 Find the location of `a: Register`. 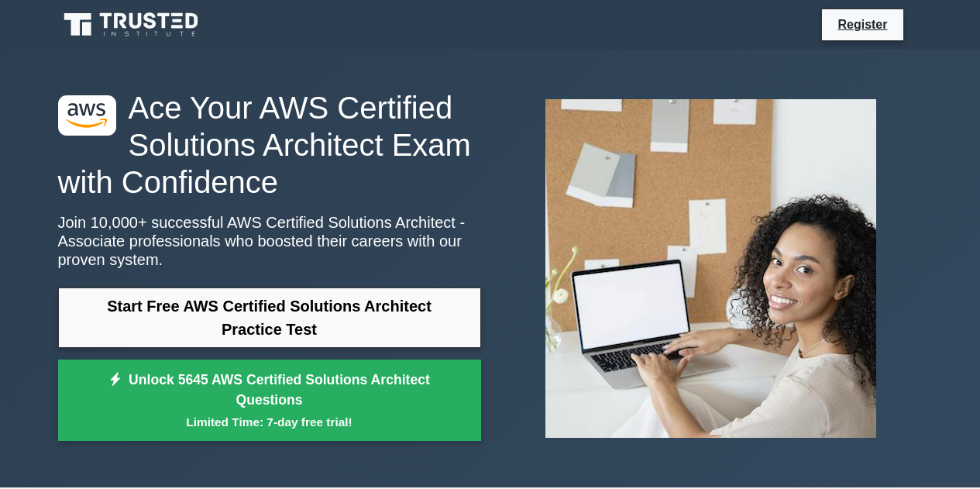

a: Register is located at coordinates (862, 24).